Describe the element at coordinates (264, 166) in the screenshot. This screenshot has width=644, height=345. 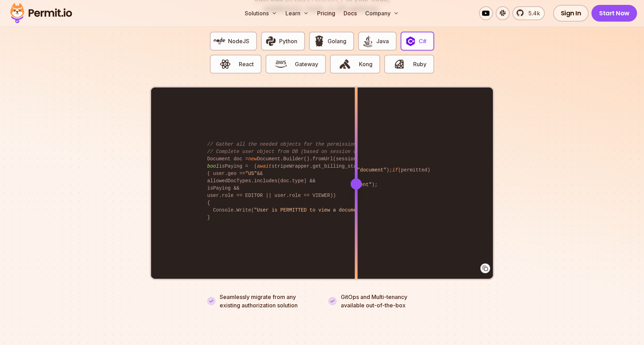
I see `span: await` at that location.